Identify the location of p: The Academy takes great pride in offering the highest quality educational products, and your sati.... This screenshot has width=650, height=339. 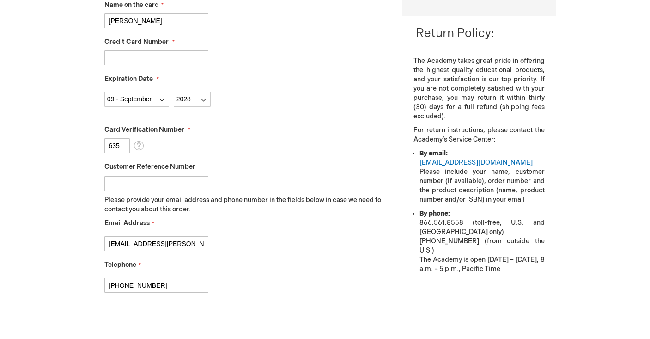
(479, 89).